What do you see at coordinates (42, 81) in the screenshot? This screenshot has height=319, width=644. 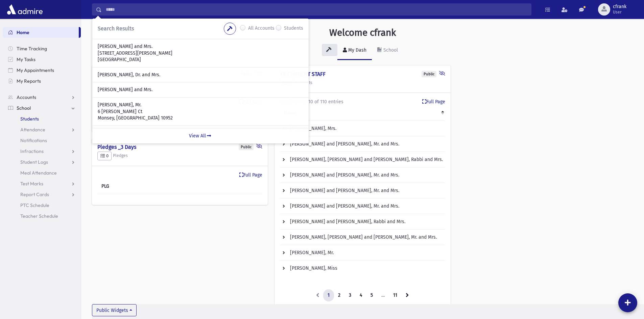 I see `a: My Reports` at bounding box center [42, 81].